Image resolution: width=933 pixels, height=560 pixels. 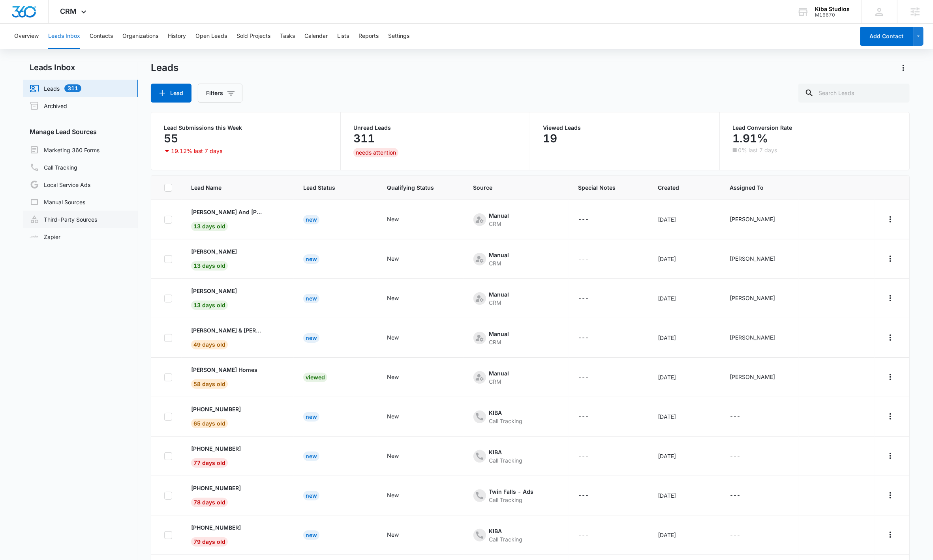 What do you see at coordinates (209, 463) in the screenshot?
I see `span: 77 days old` at bounding box center [209, 463].